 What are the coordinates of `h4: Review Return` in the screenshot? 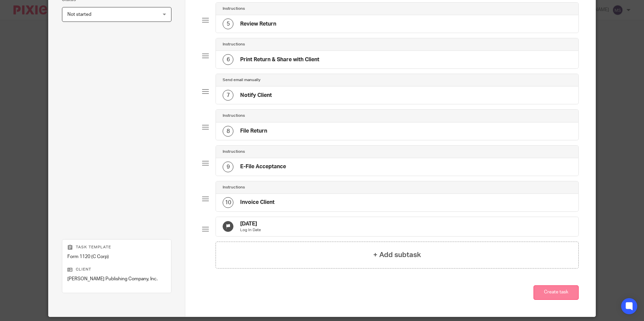 It's located at (258, 24).